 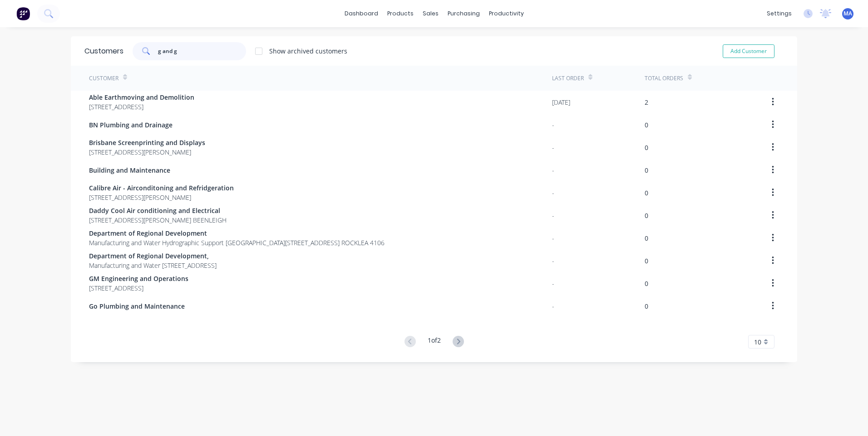 I want to click on div: Customers, so click(x=104, y=52).